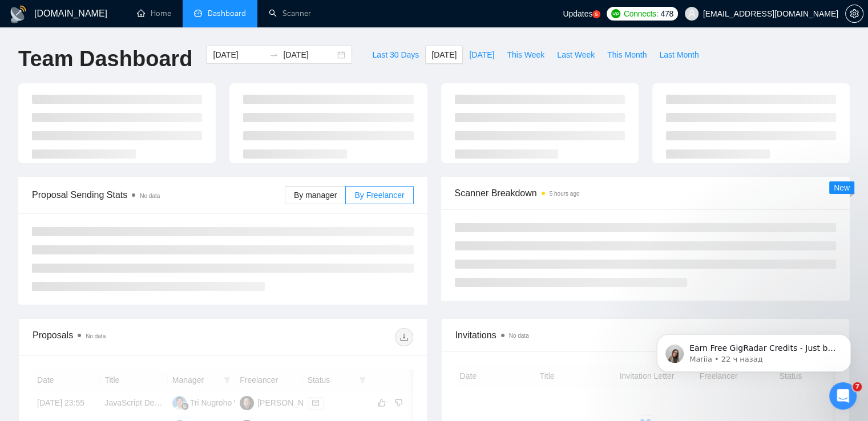 The image size is (868, 421). Describe the element at coordinates (565, 193) in the screenshot. I see `time: 5 hours ago` at that location.